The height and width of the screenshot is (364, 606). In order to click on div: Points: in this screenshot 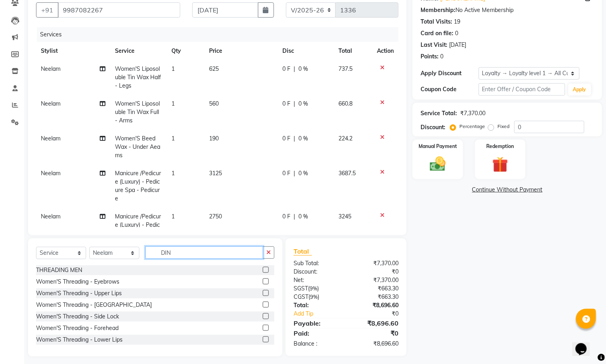, I will do `click(430, 56)`.